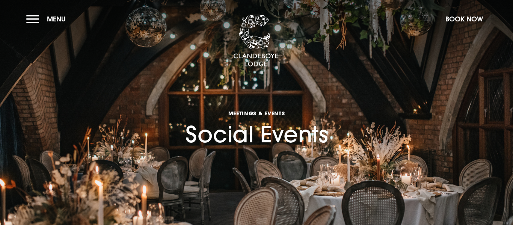 This screenshot has width=513, height=225. Describe the element at coordinates (256, 41) in the screenshot. I see `img: Clandeboye Lodge` at that location.